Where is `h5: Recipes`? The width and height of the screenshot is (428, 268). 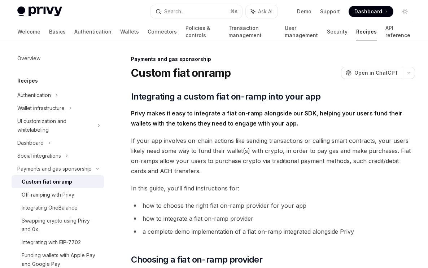 h5: Recipes is located at coordinates (27, 81).